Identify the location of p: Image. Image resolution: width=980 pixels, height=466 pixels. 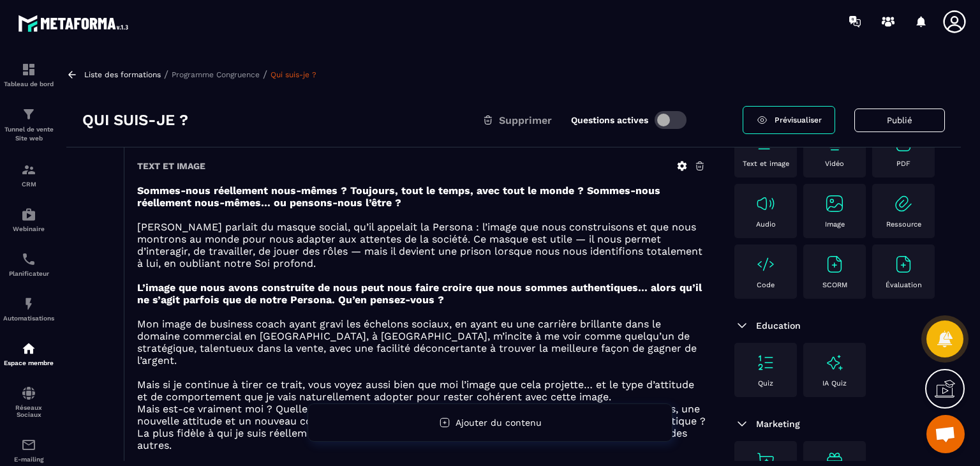
(835, 224).